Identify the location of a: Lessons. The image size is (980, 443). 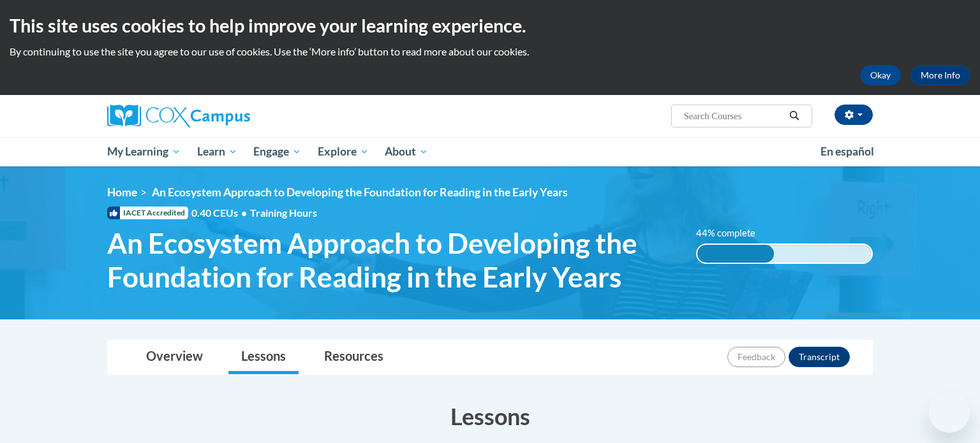
(263, 357).